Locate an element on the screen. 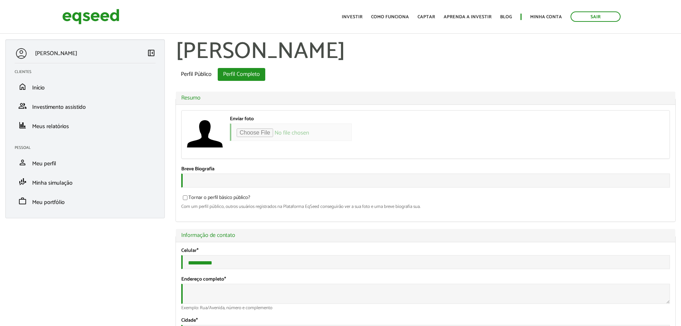 The image size is (681, 326). a: groupInvestimento assistido is located at coordinates (85, 106).